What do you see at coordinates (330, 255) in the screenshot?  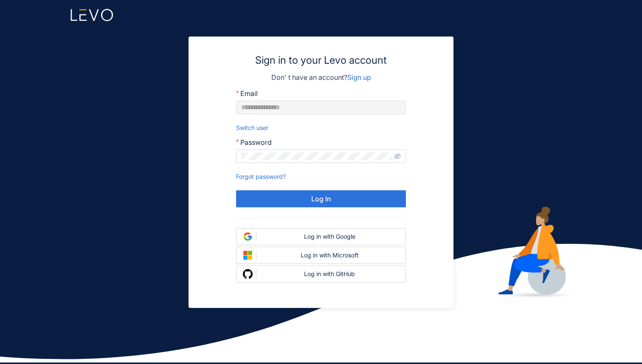 I see `div: Log in with Microsoft` at bounding box center [330, 255].